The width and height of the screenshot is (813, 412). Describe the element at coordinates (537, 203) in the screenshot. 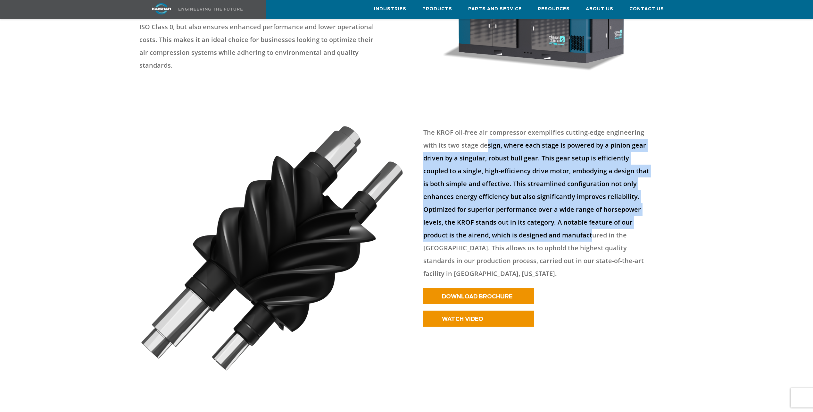

I see `p: The KROF oil-free air compressor exemplifies cutting-edge engineering with its two-stage design, ...` at that location.